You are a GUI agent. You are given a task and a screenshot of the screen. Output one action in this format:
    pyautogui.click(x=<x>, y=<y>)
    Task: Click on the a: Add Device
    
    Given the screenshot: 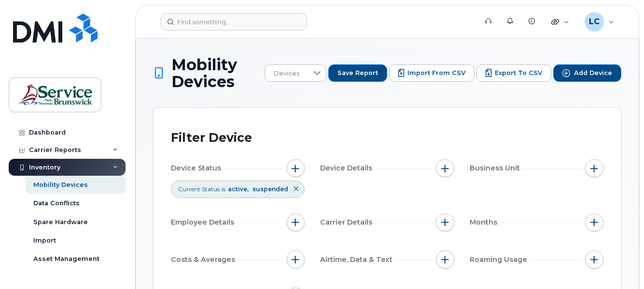 What is the action you would take?
    pyautogui.click(x=587, y=73)
    